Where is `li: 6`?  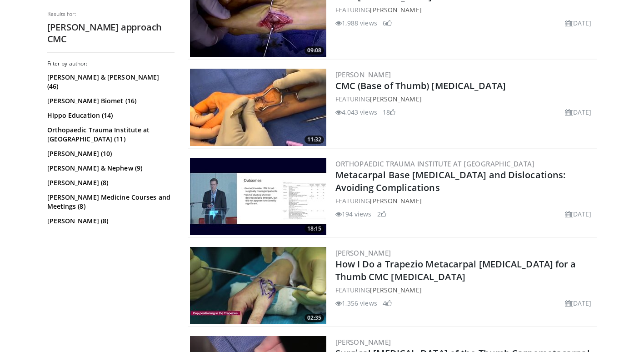
li: 6 is located at coordinates (387, 23).